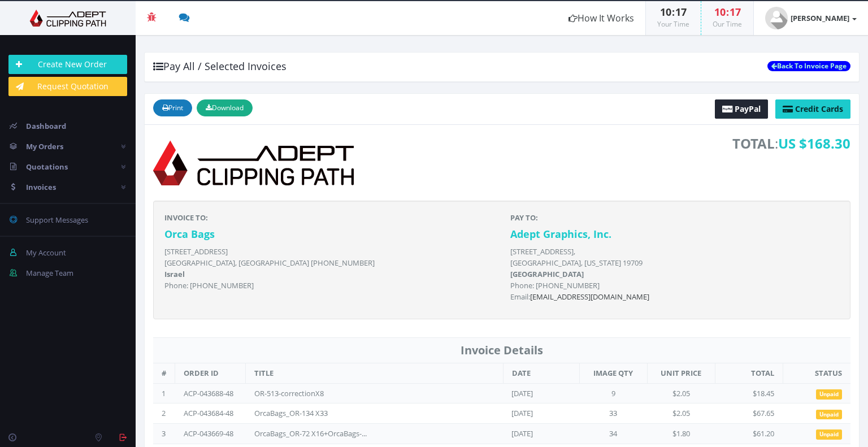  What do you see at coordinates (311, 413) in the screenshot?
I see `div: OrcaBags_OR-134 X33` at bounding box center [311, 413].